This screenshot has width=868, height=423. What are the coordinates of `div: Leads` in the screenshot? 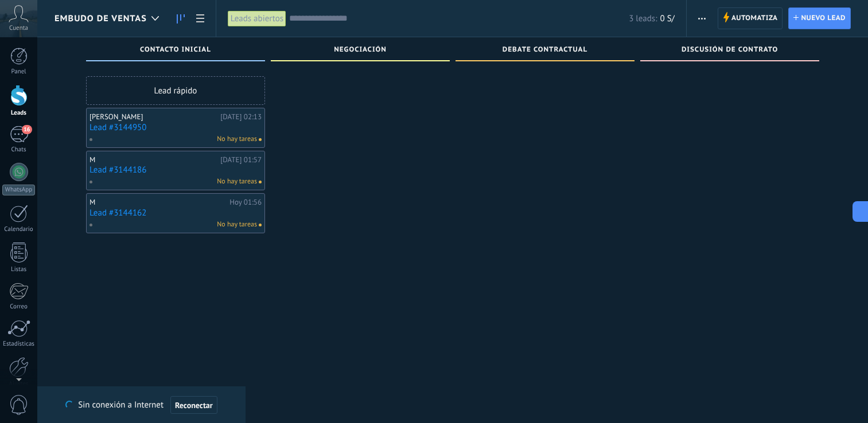 It's located at (19, 113).